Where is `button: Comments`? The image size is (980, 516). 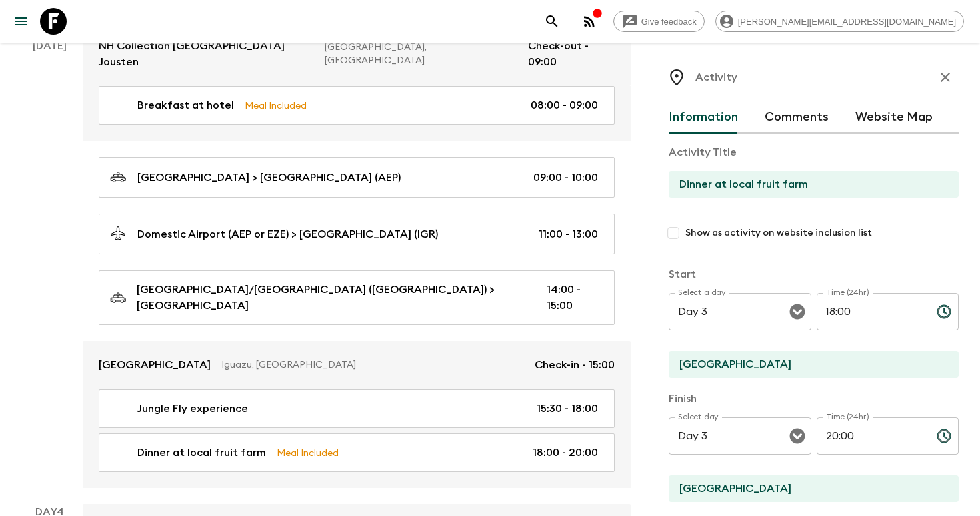
button: Comments is located at coordinates (796, 118).